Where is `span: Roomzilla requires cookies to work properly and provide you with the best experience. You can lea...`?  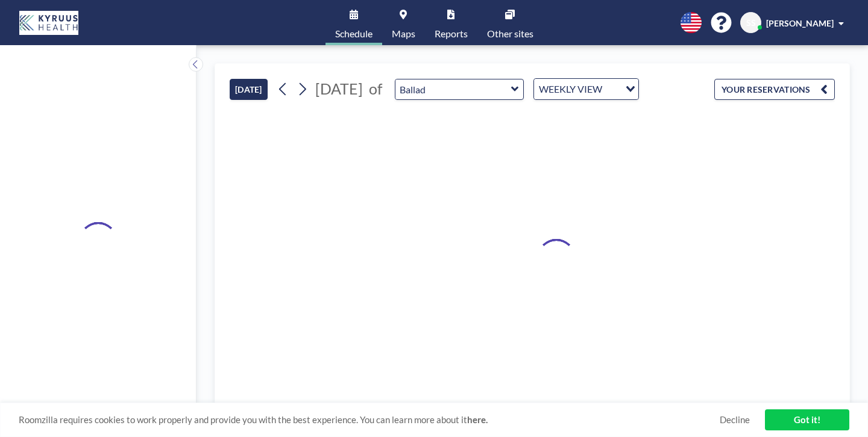
span: Roomzilla requires cookies to work properly and provide you with the best experience. You can lea... is located at coordinates (369, 419).